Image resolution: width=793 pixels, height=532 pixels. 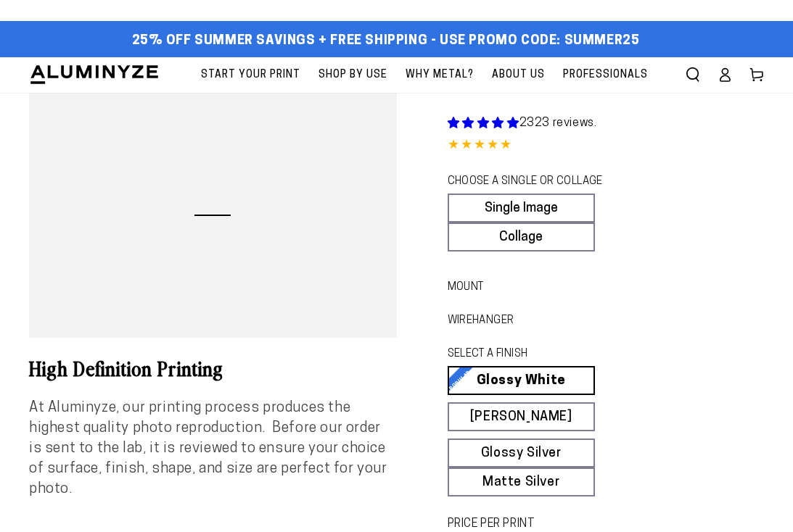 I want to click on a: About Us, so click(x=518, y=74).